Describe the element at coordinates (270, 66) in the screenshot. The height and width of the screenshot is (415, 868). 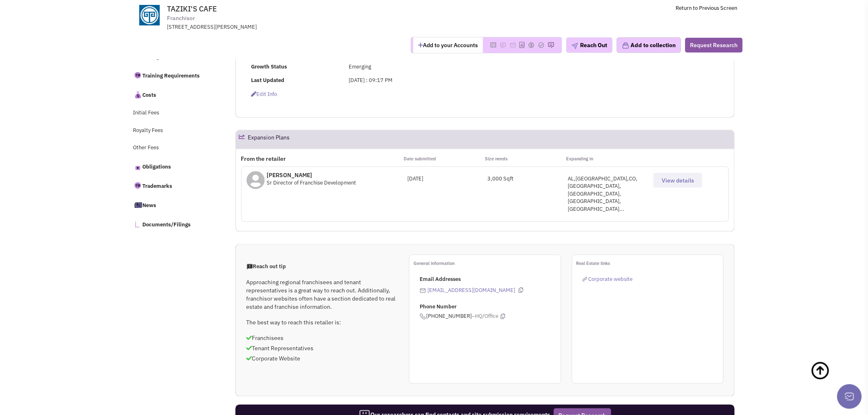
I see `b: Growth Status` at that location.